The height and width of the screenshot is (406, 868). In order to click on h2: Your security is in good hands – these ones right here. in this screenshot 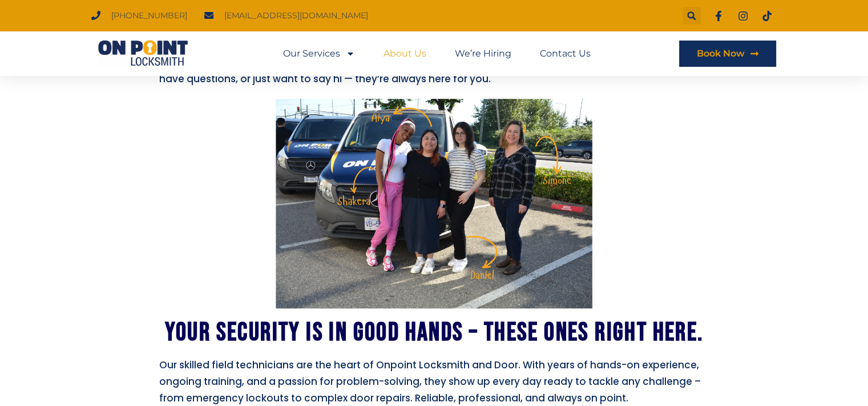, I will do `click(434, 333)`.